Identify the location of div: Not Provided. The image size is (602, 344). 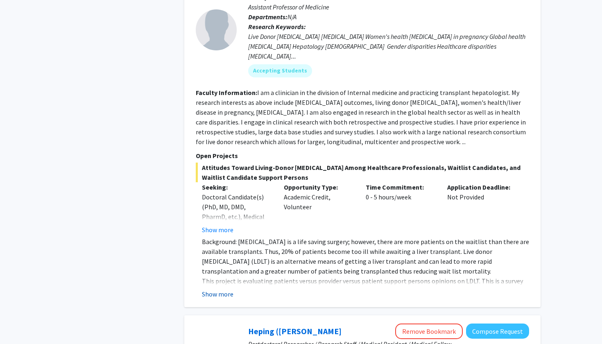
(482, 209).